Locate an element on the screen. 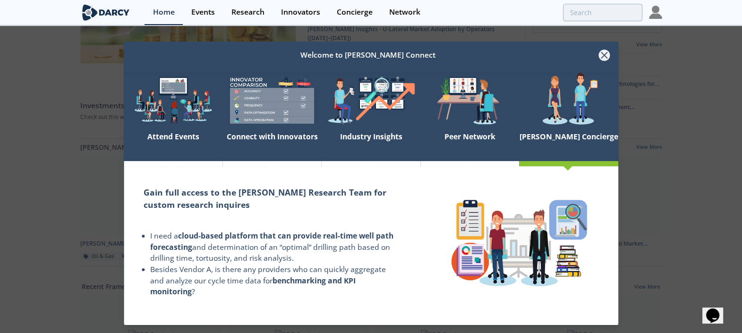  img: welcome-explore-560578ff38cea7c86bcfe544b5e45342.png is located at coordinates (173, 100).